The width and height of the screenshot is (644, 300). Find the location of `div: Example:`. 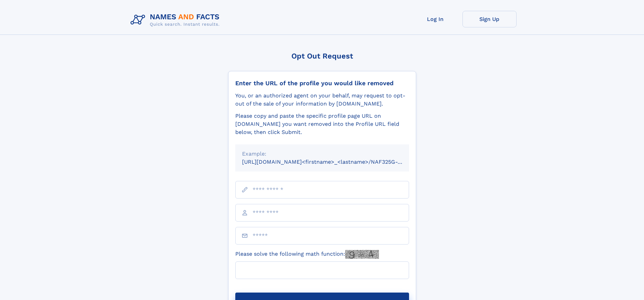

div: Example: is located at coordinates (322, 154).